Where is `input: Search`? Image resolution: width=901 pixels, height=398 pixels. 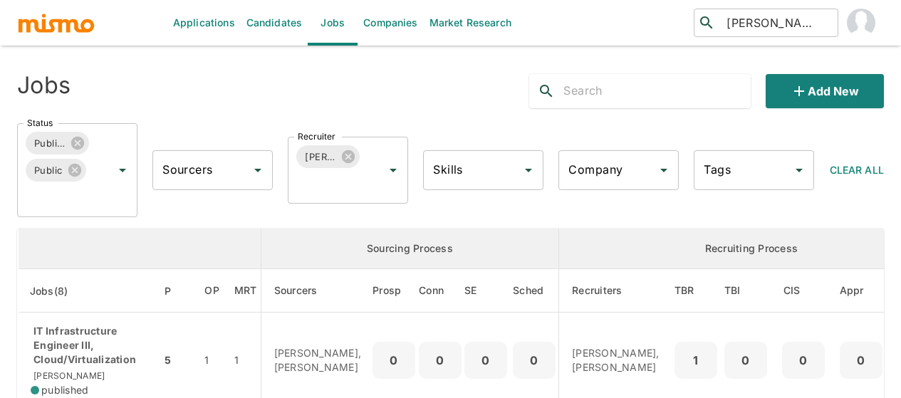 input: Search is located at coordinates (657, 91).